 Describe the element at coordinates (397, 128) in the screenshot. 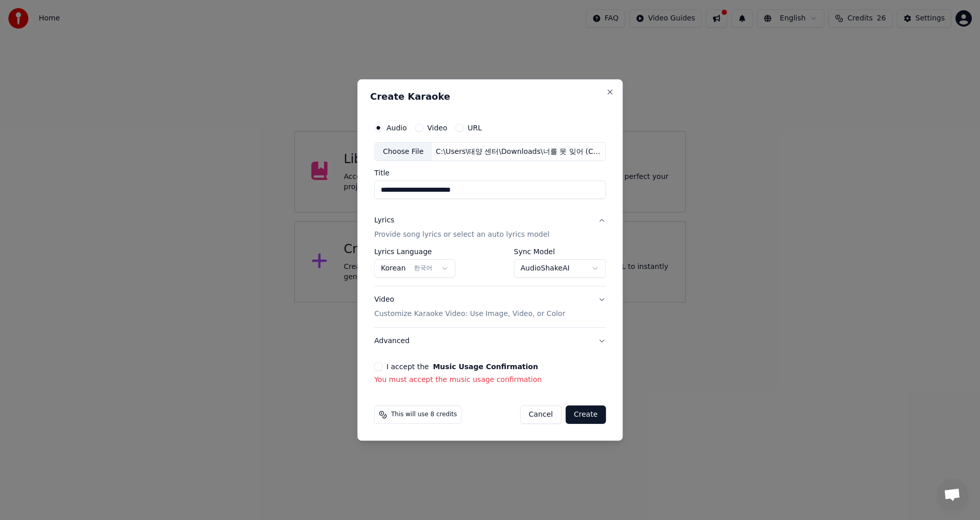

I see `label: Audio` at that location.